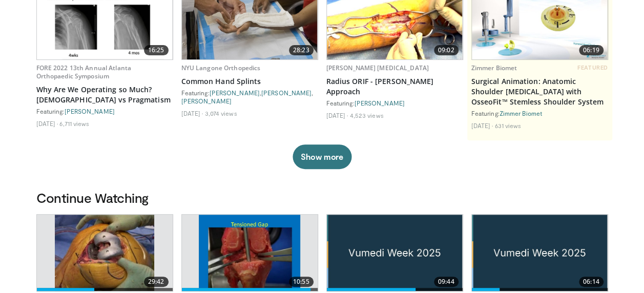 This screenshot has height=293, width=644. What do you see at coordinates (322, 198) in the screenshot?
I see `h3: Continue Watching` at bounding box center [322, 198].